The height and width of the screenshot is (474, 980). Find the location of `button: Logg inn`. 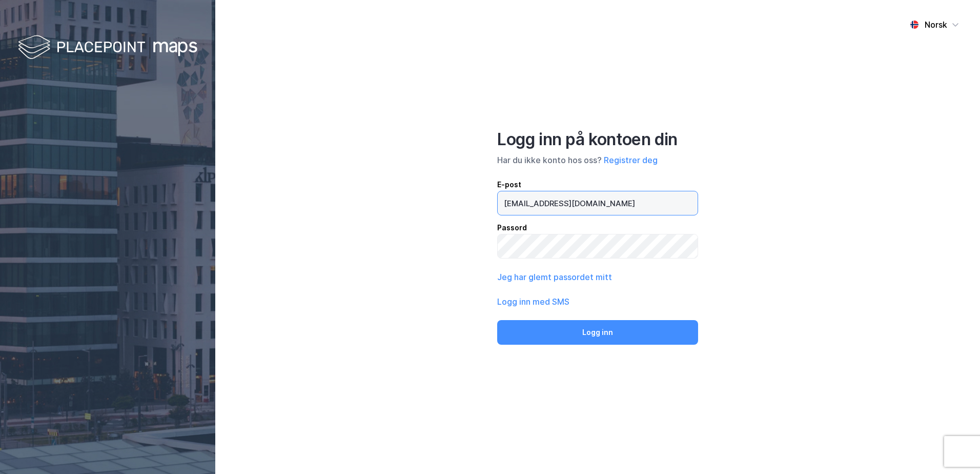

button: Logg inn is located at coordinates (597, 333).